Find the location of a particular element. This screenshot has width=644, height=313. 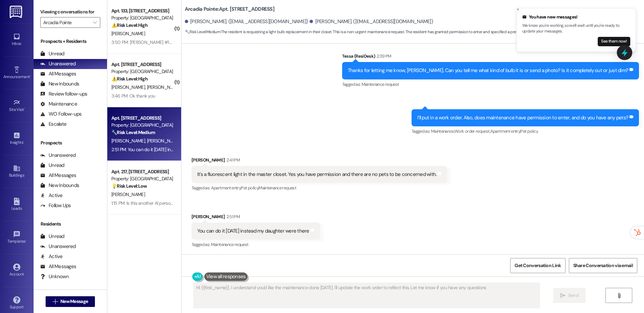

button: See them now! is located at coordinates (614, 42).